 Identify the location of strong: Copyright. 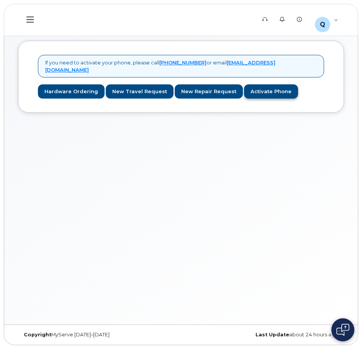
(38, 334).